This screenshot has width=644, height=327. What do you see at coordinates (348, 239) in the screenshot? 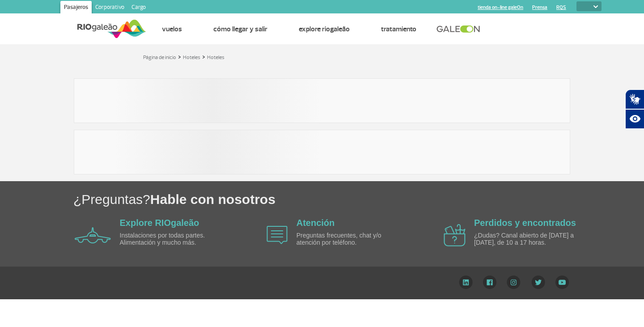
I see `p: Preguntas frecuentes, chat y/o atención por teléfono.` at bounding box center [348, 239].